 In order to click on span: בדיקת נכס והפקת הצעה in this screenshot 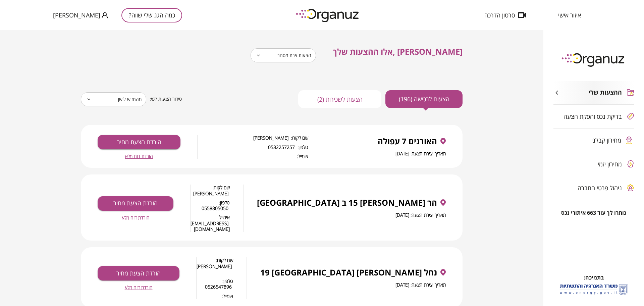, I will do `click(593, 116)`.